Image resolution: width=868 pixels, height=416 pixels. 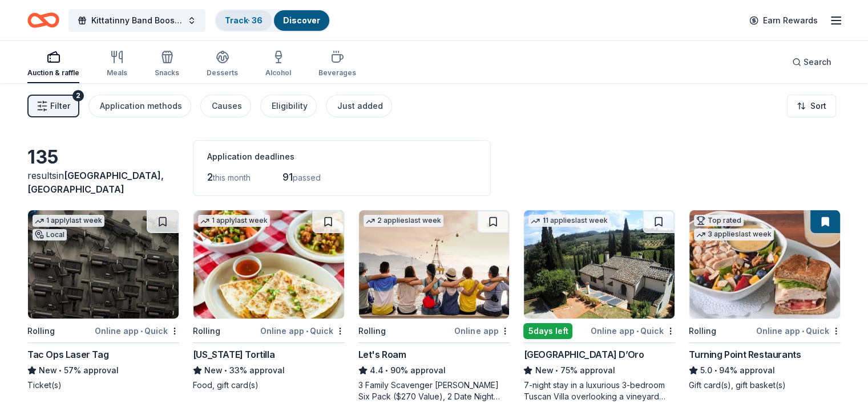 I want to click on div: Gift card(s), gift basket(s), so click(x=765, y=386).